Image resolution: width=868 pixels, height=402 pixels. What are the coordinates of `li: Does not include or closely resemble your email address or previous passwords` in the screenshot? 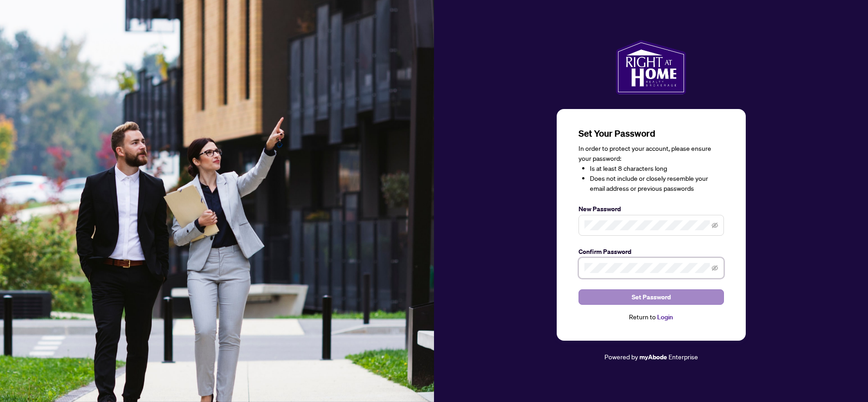 It's located at (657, 184).